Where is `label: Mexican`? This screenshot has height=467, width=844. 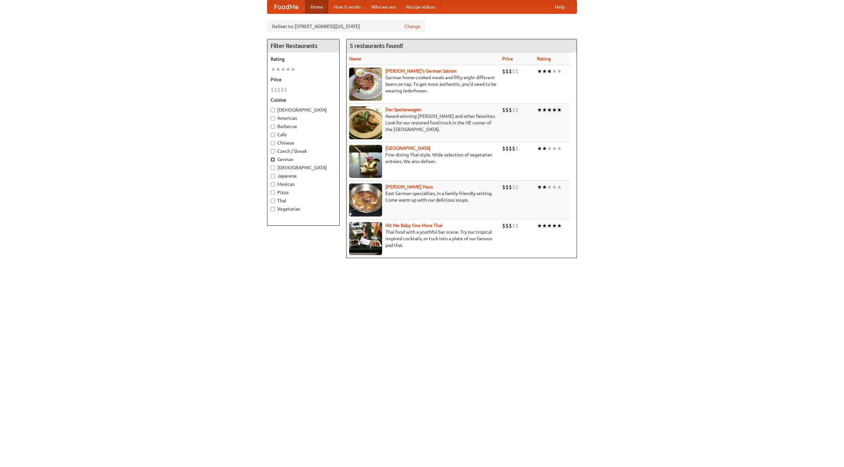 label: Mexican is located at coordinates (303, 184).